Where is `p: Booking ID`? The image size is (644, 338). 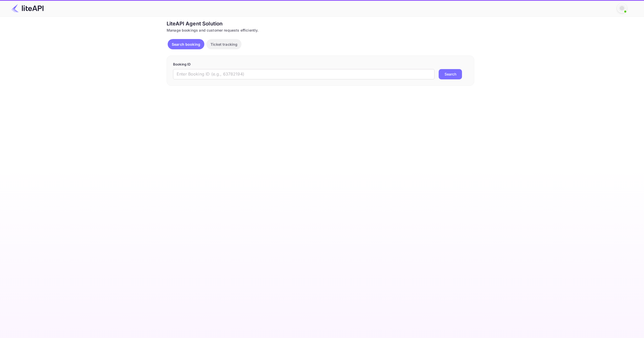
p: Booking ID is located at coordinates (320, 64).